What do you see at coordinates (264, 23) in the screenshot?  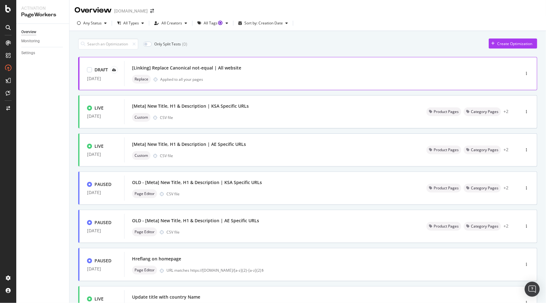 I see `div: Sort by: Creation Date` at bounding box center [264, 23].